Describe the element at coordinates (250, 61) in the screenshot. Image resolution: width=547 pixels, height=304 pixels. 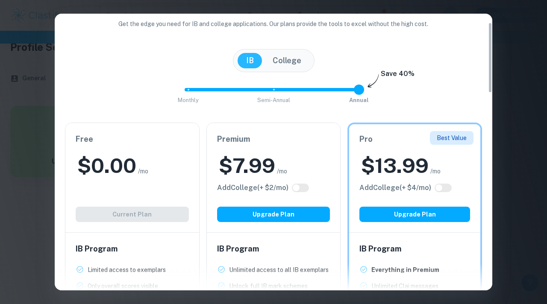
I see `button: IB` at that location.